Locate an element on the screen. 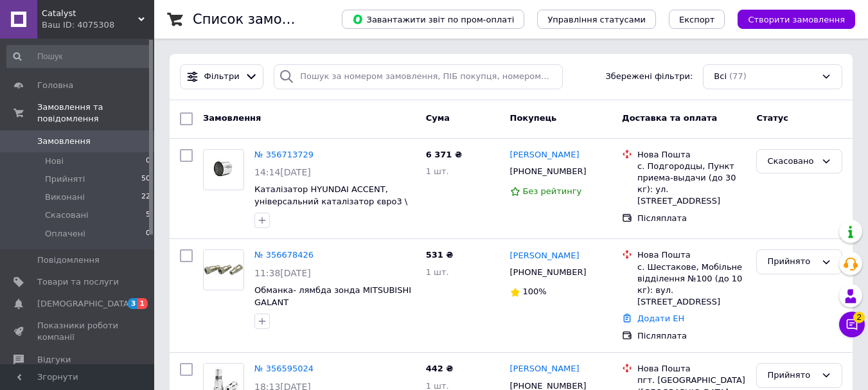 This screenshot has width=868, height=390. span: Всі is located at coordinates (720, 76).